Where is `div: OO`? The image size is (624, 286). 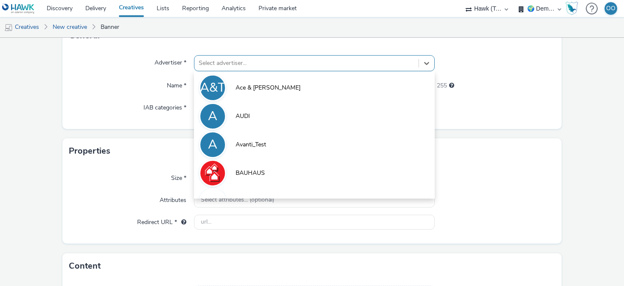
div: OO is located at coordinates (611, 8).